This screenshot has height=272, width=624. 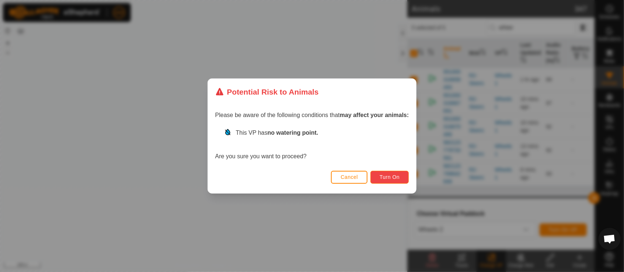 I want to click on a: Open chat, so click(x=609, y=239).